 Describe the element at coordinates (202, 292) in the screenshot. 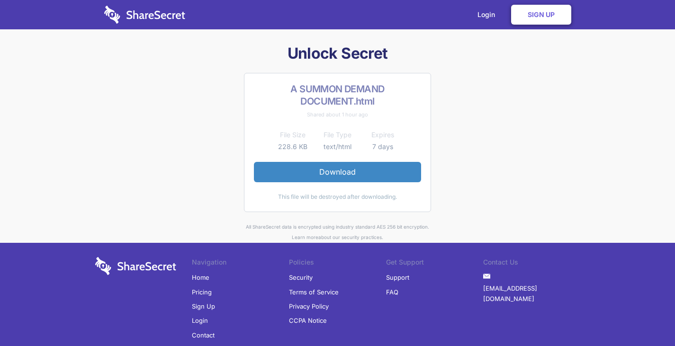

I see `a: Pricing` at that location.